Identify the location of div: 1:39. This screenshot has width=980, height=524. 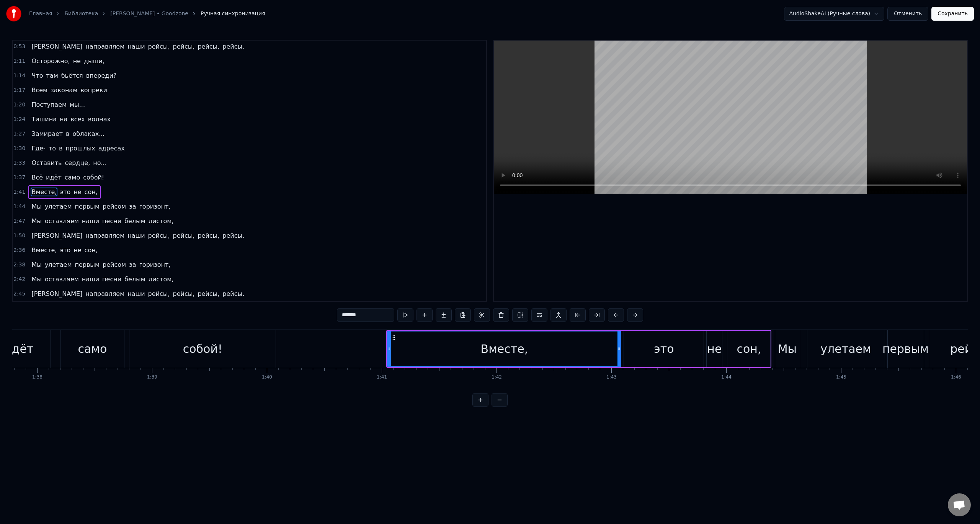
(152, 378).